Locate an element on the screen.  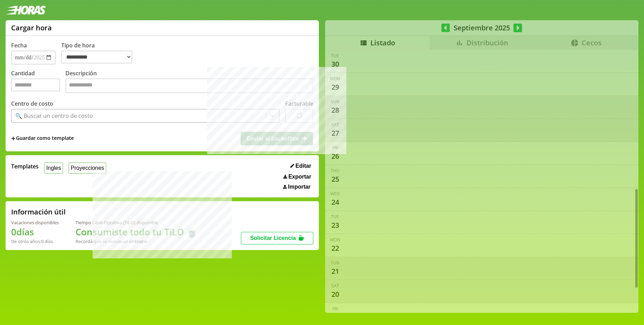
button: Solicitar Licencia is located at coordinates (277, 238).